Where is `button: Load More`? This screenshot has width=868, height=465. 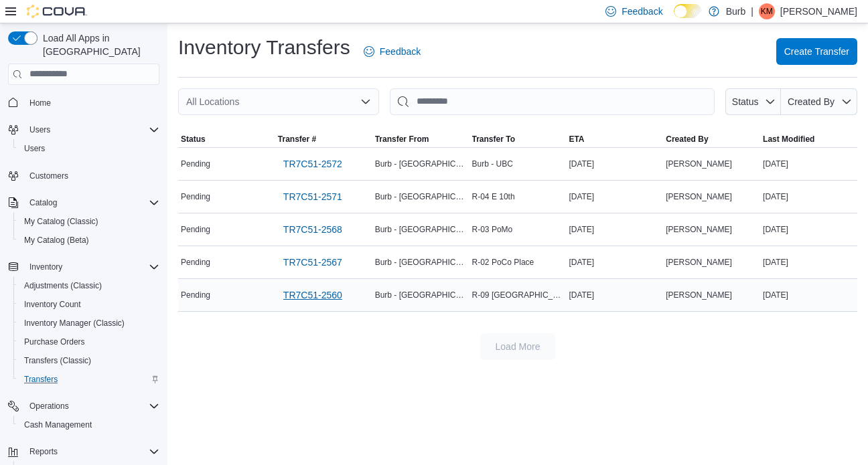
button: Load More is located at coordinates (518, 347).